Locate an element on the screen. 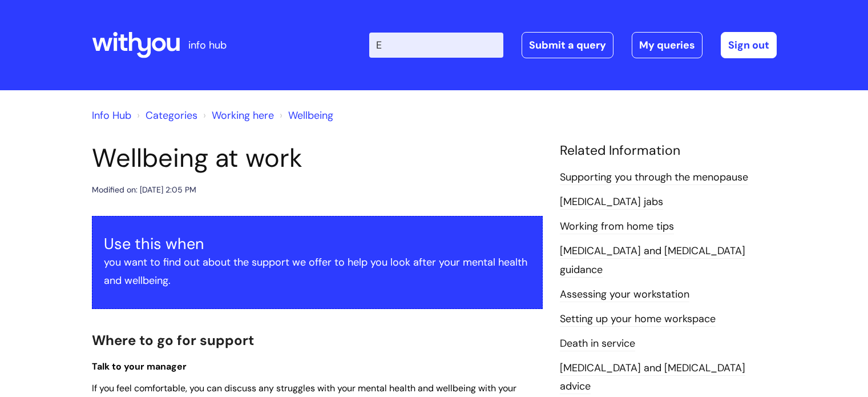 This screenshot has height=397, width=868. a: Death in service is located at coordinates (597, 344).